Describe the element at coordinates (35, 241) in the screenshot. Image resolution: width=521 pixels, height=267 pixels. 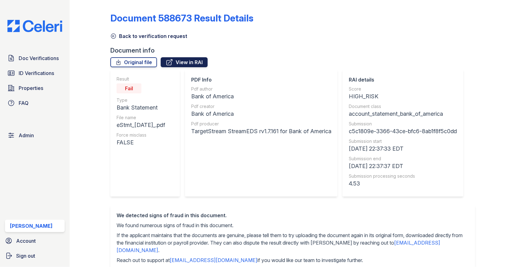
I see `a: Account` at that location.